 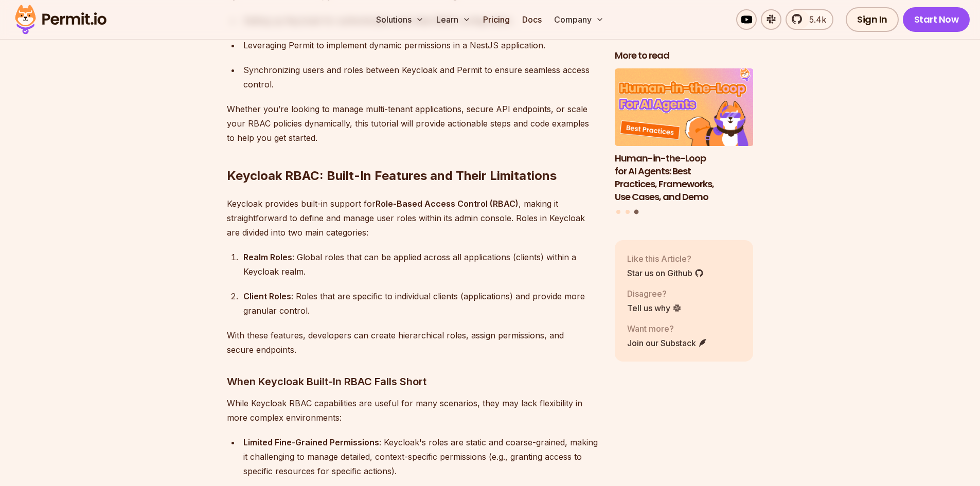 I want to click on button: Go to slide 2, so click(x=628, y=212).